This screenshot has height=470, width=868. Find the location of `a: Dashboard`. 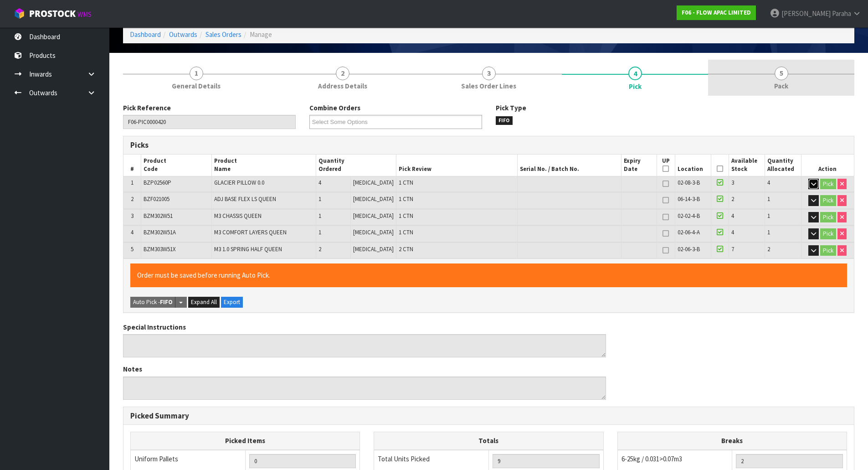

a: Dashboard is located at coordinates (146, 34).